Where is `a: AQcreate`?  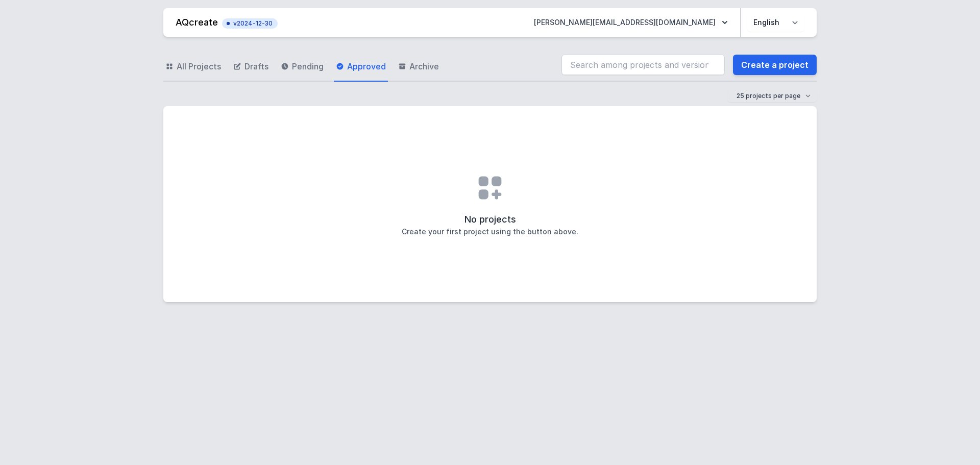 a: AQcreate is located at coordinates (197, 22).